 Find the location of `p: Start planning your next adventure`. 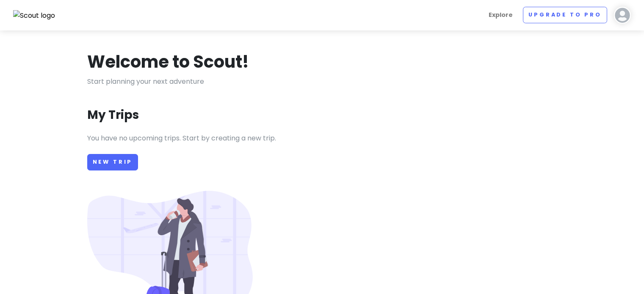

p: Start planning your next adventure is located at coordinates (322, 82).